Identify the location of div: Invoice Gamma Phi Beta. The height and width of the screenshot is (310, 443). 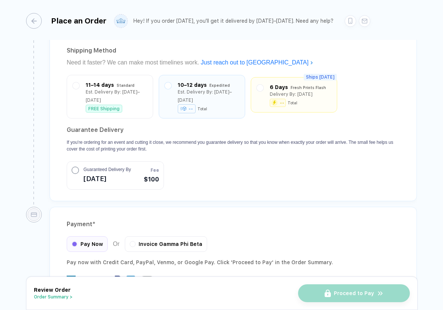
(166, 244).